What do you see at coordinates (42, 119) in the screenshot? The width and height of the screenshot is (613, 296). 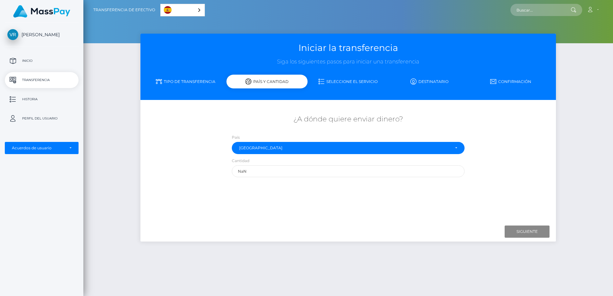 I see `a: Perfil del usuario` at bounding box center [42, 119].